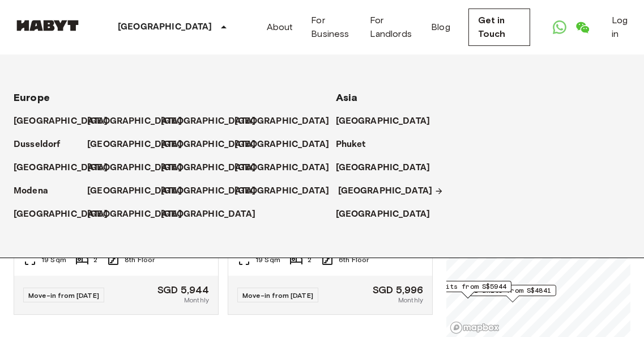 This screenshot has width=644, height=337. Describe the element at coordinates (331, 27) in the screenshot. I see `a: For Business` at that location.